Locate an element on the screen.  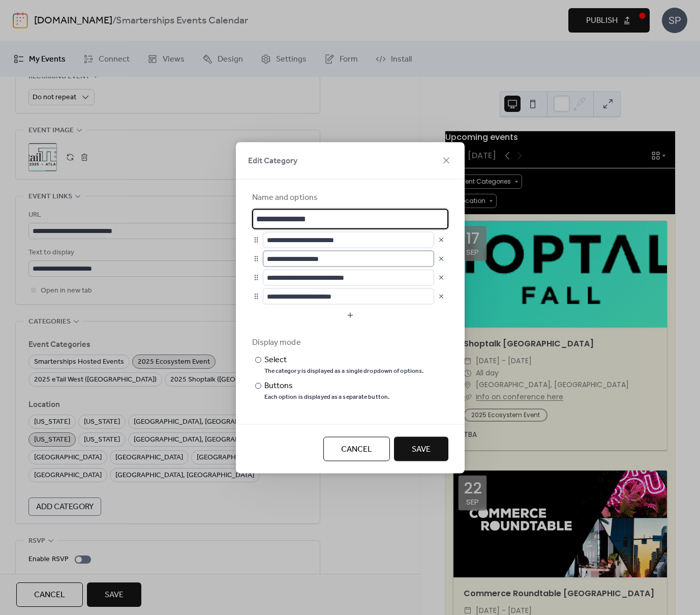
span: Cancel is located at coordinates (357, 449).